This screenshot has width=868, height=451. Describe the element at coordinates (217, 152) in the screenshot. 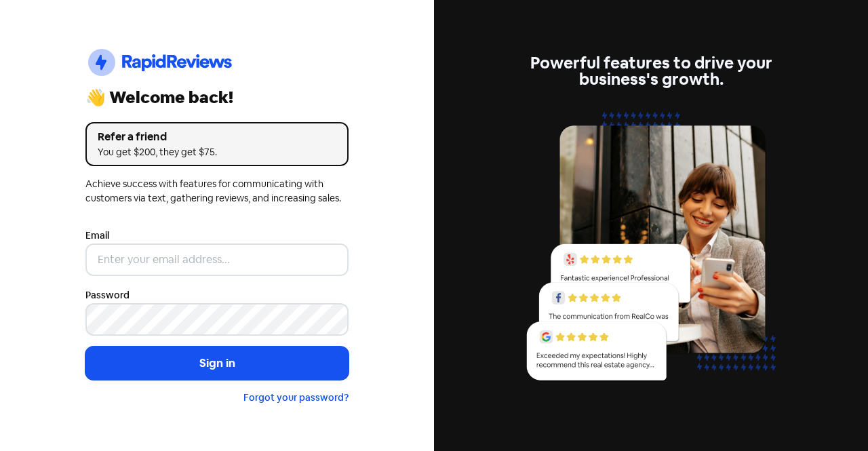

I see `div: You get $200, they get $75.` at that location.